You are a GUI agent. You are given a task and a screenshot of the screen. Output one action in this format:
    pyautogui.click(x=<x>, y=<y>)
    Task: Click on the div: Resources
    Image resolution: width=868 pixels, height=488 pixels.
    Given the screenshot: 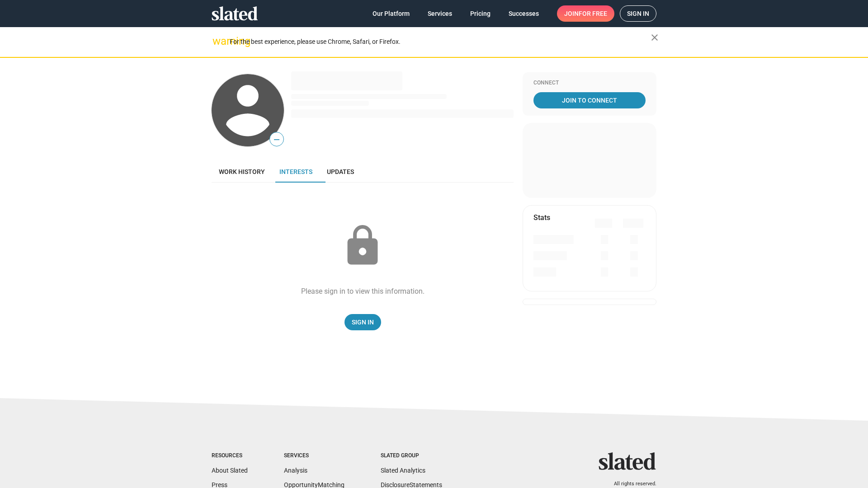 What is the action you would take?
    pyautogui.click(x=230, y=456)
    